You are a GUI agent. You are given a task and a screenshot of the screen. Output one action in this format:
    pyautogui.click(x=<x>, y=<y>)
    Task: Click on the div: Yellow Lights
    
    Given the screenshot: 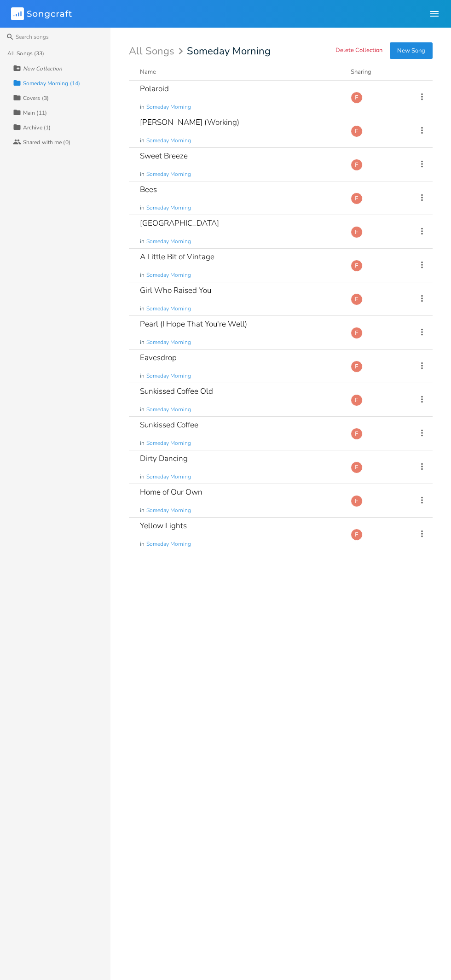 What is the action you would take?
    pyautogui.click(x=163, y=525)
    